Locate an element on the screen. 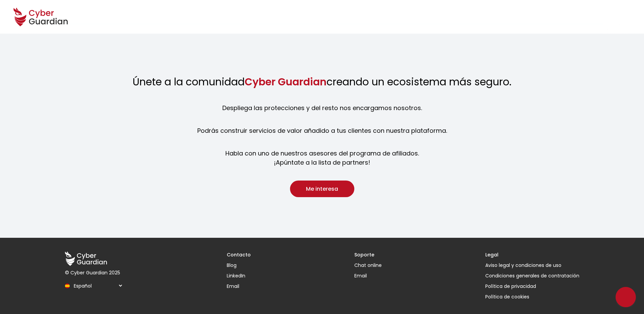 The image size is (644, 314). button: Me interesa is located at coordinates (322, 189).